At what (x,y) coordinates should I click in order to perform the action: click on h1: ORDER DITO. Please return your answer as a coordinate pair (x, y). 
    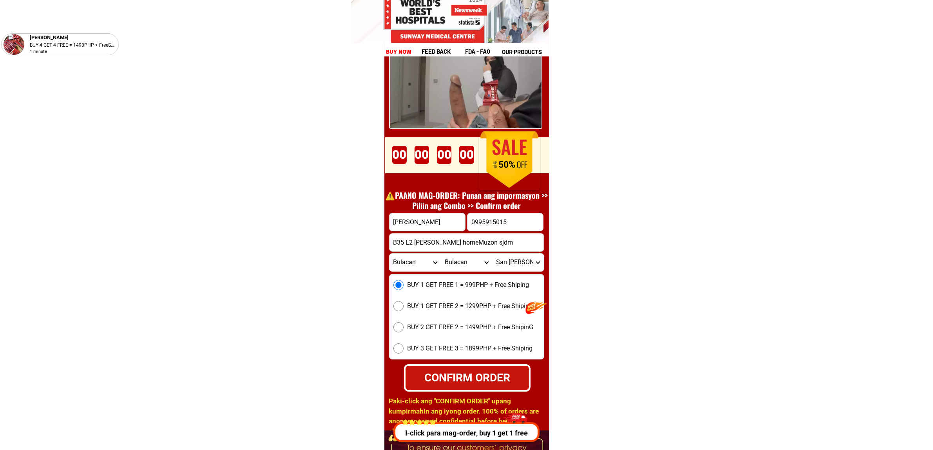
    Looking at the image, I should click on (474, 150).